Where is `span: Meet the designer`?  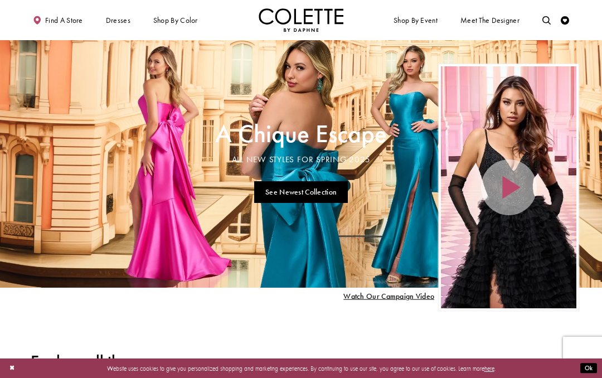
span: Meet the designer is located at coordinates (490, 20).